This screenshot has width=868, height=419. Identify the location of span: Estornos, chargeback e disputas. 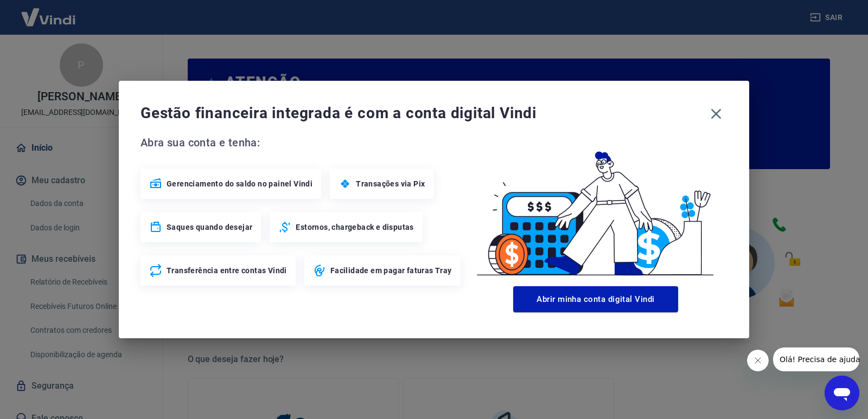
(355, 227).